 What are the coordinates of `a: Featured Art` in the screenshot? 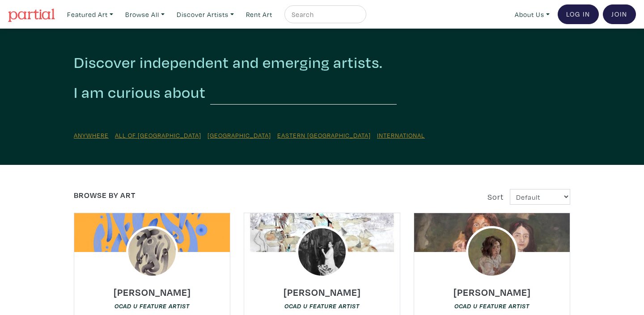 It's located at (90, 14).